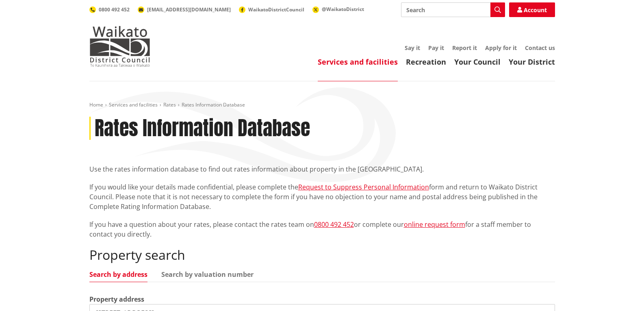  I want to click on a: Recreation, so click(425, 62).